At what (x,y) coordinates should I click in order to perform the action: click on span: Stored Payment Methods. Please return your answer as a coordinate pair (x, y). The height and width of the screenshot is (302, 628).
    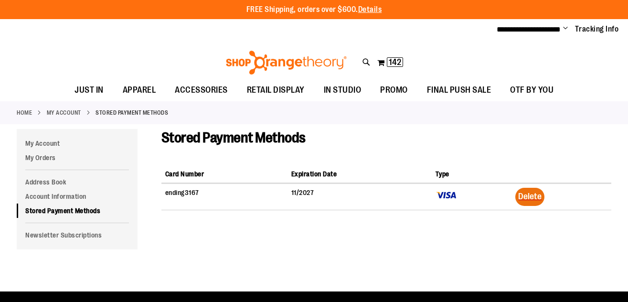
    Looking at the image, I should click on (234, 138).